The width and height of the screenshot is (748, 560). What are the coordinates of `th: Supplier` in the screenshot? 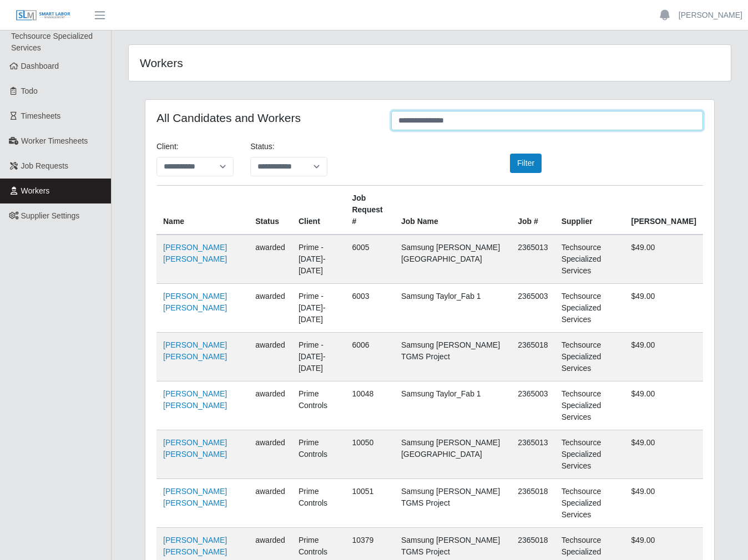 It's located at (590, 210).